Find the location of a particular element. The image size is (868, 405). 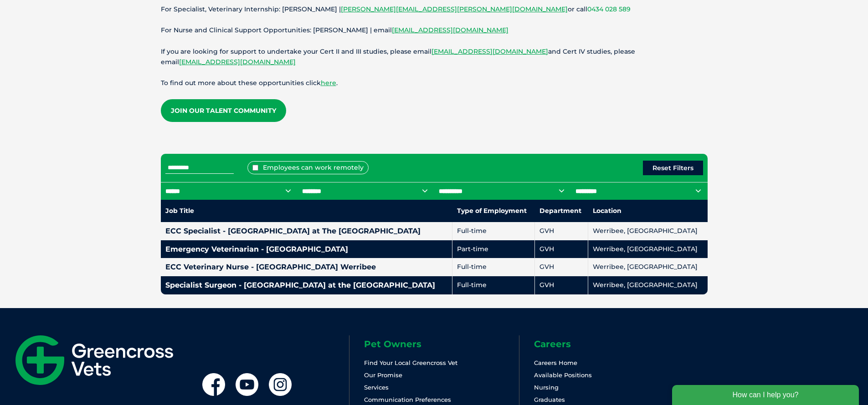

a: Communication Preferences is located at coordinates (407, 399).